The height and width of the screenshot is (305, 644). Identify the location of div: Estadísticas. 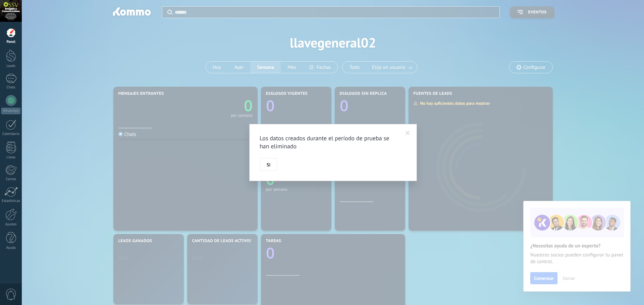
(11, 201).